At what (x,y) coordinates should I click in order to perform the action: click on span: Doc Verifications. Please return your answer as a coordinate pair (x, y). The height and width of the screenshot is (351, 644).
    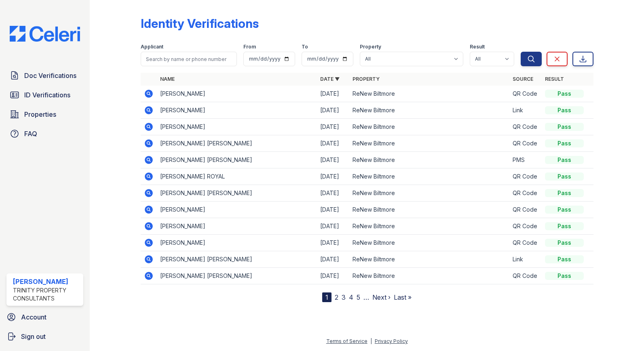
    Looking at the image, I should click on (50, 76).